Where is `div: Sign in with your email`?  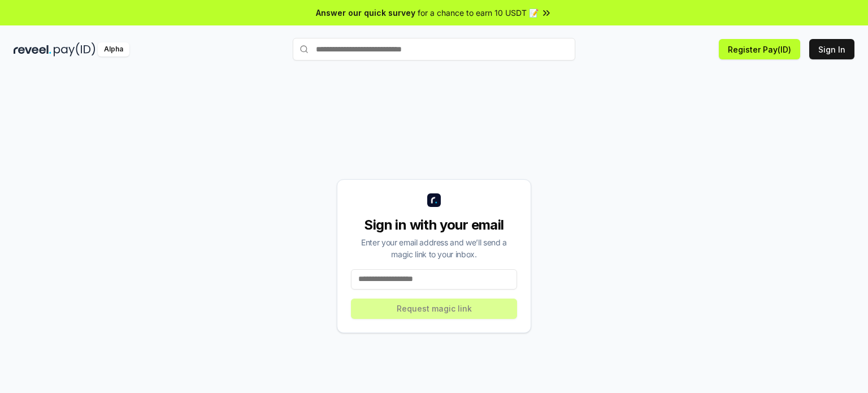
div: Sign in with your email is located at coordinates (434, 225).